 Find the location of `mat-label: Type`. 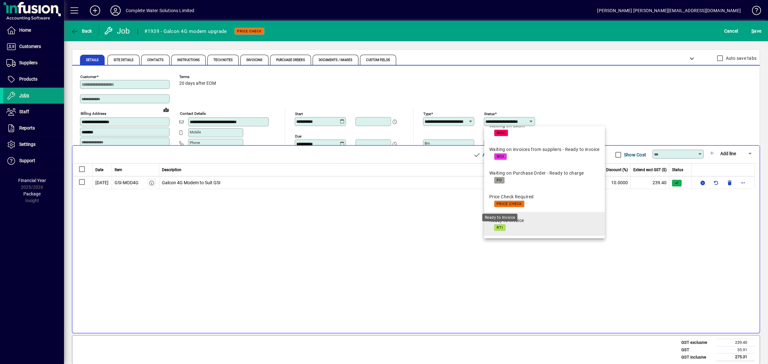

mat-label: Type is located at coordinates (427, 114).